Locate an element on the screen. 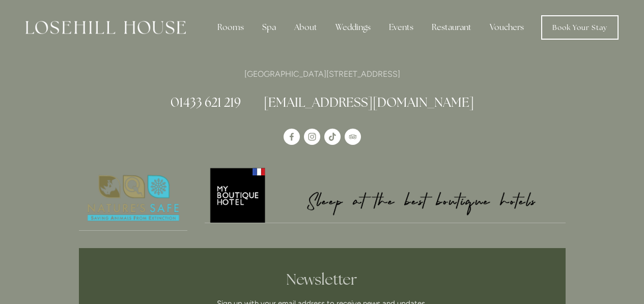 Image resolution: width=644 pixels, height=304 pixels. div: Weddings is located at coordinates (353, 27).